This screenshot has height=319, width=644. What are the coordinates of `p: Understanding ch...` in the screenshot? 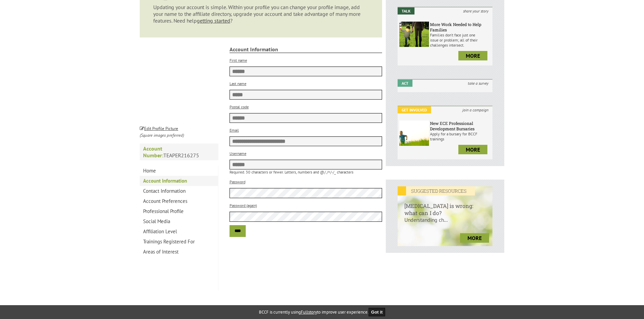 It's located at (445, 223).